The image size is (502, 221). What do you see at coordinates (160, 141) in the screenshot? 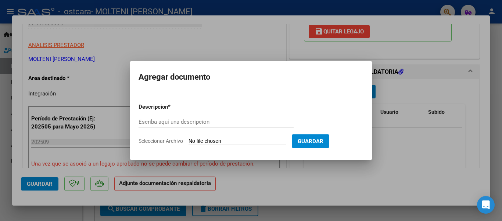
I see `span: Seleccionar Archivo` at bounding box center [160, 141].